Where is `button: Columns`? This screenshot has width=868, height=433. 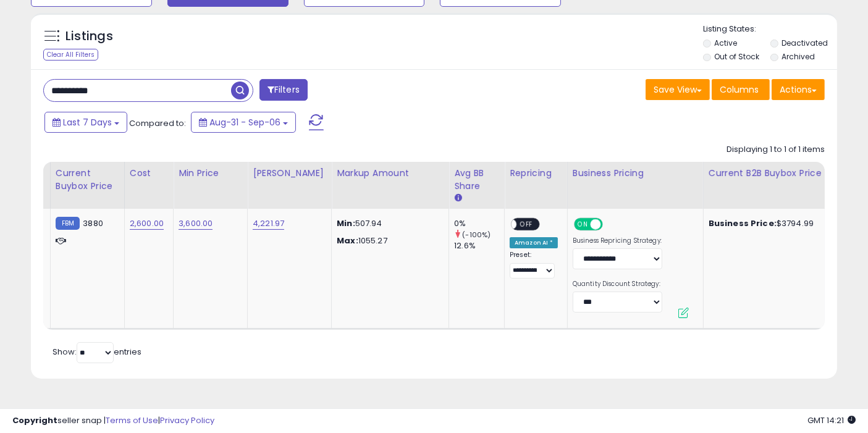
button: Columns is located at coordinates (741, 90).